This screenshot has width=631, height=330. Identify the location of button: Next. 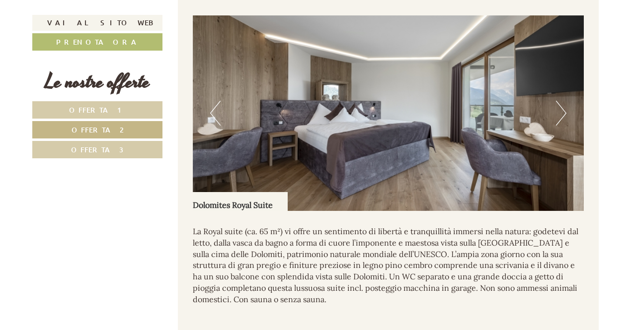
(561, 113).